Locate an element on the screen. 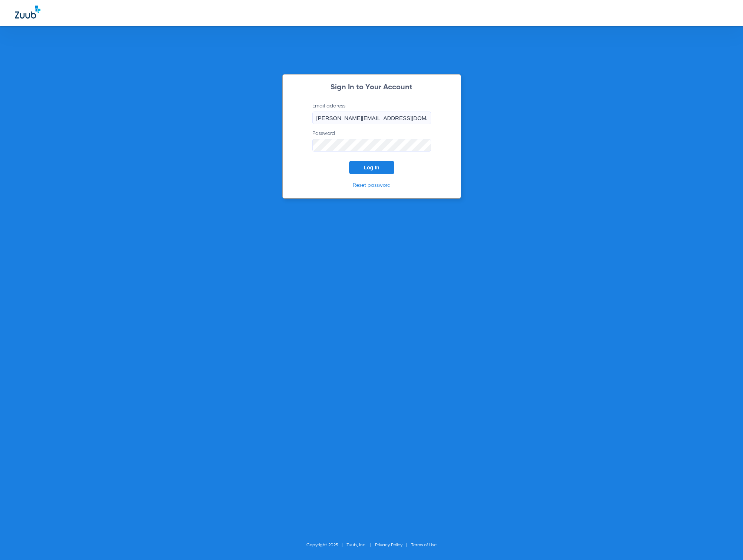 This screenshot has width=743, height=560. a: Reset password is located at coordinates (372, 185).